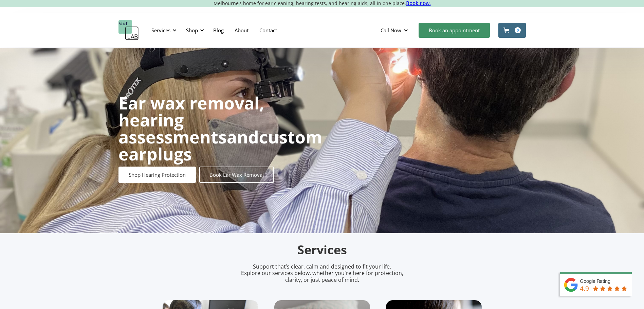 The image size is (644, 309). What do you see at coordinates (129, 30) in the screenshot?
I see `a: home` at bounding box center [129, 30].